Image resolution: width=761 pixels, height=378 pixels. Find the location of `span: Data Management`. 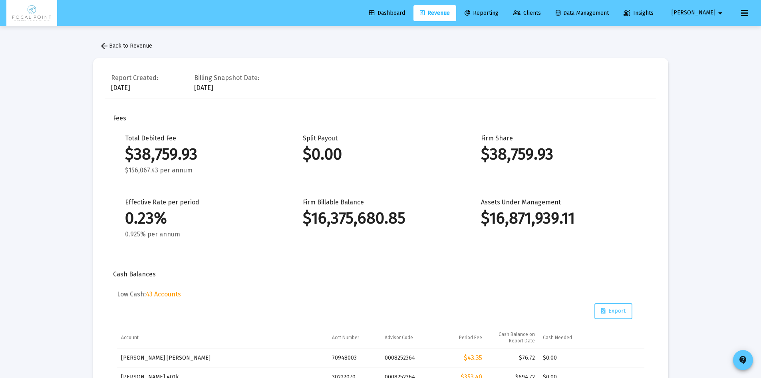

span: Data Management is located at coordinates (582, 13).